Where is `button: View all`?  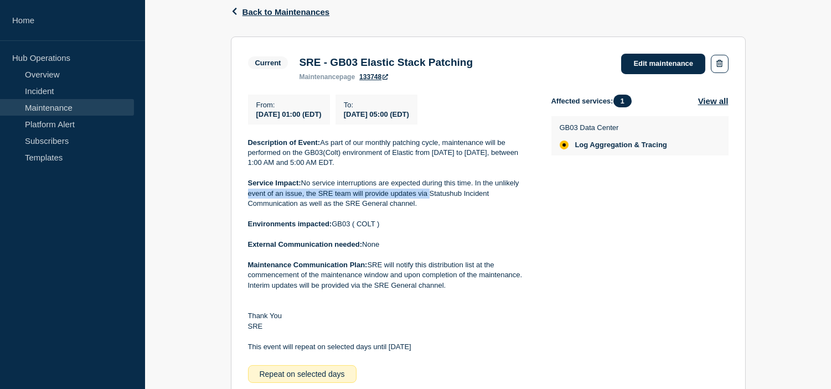 button: View all is located at coordinates (713, 101).